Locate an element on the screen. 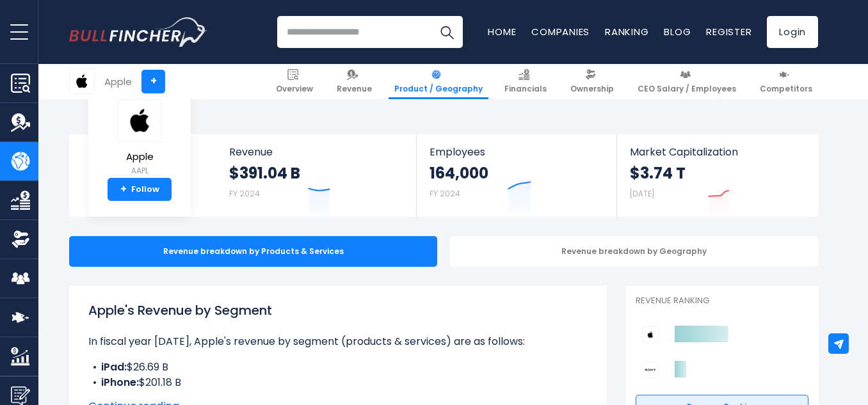 The height and width of the screenshot is (405, 868). div: Revenue breakdown by Products & Services is located at coordinates (253, 251).